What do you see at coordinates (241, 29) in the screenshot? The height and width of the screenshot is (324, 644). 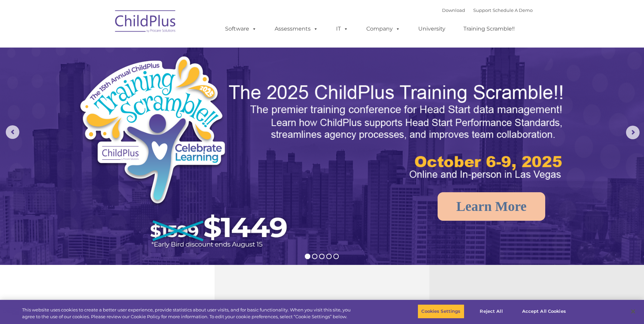 I see `a: Software` at bounding box center [241, 29].